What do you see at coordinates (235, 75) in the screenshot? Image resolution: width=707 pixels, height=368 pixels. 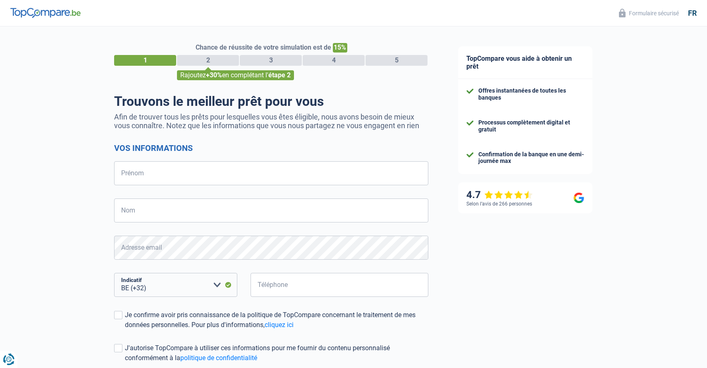 I see `div: Rajoutez en complétant l'` at bounding box center [235, 75].